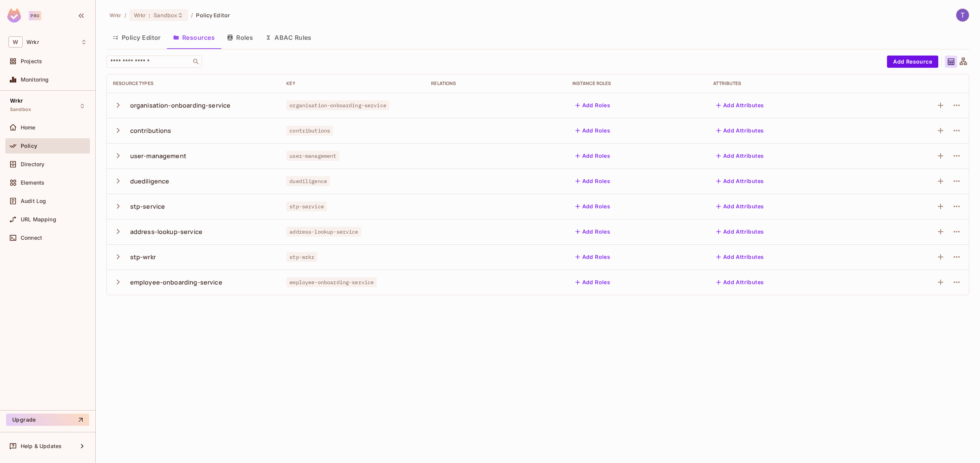 The width and height of the screenshot is (980, 463). I want to click on div: Instance roles, so click(637, 83).